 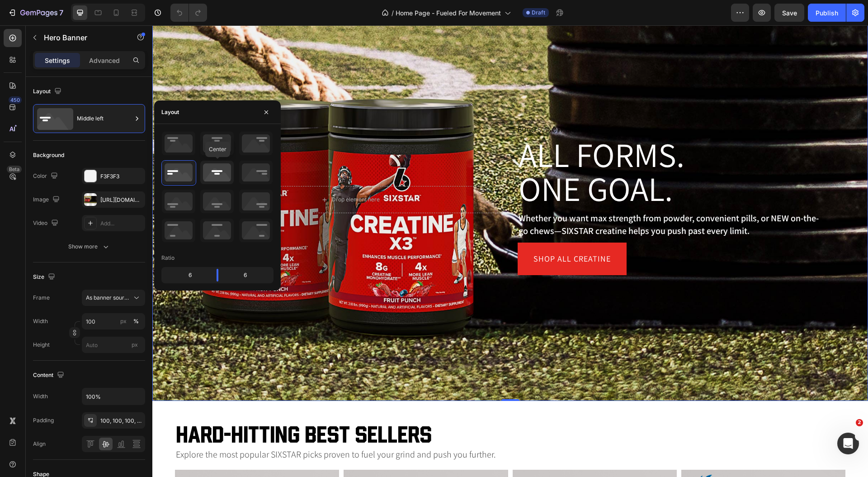 I want to click on h1: All Forms. One Goal., so click(x=518, y=146).